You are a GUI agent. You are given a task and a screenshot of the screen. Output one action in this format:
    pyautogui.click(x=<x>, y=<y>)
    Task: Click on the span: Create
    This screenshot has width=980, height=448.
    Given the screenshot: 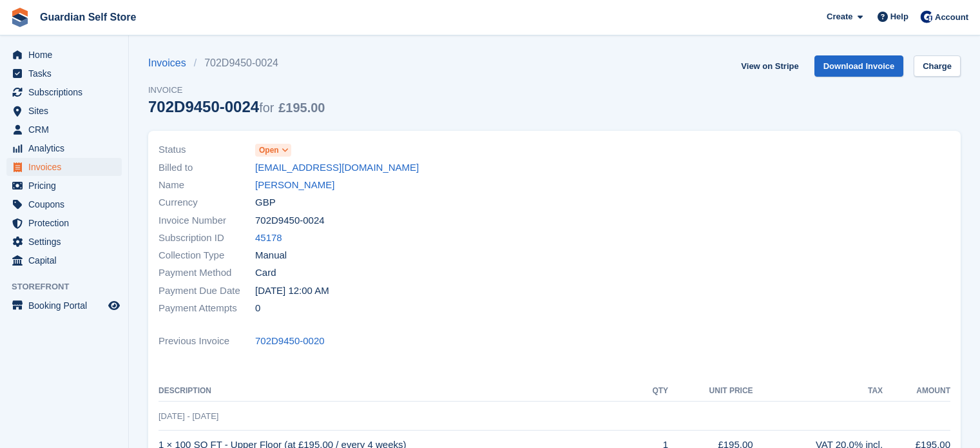 What is the action you would take?
    pyautogui.click(x=839, y=17)
    